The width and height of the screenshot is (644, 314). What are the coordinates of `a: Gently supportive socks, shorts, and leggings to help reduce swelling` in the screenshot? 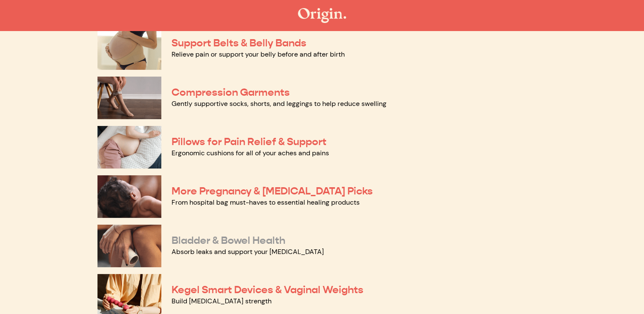 It's located at (279, 103).